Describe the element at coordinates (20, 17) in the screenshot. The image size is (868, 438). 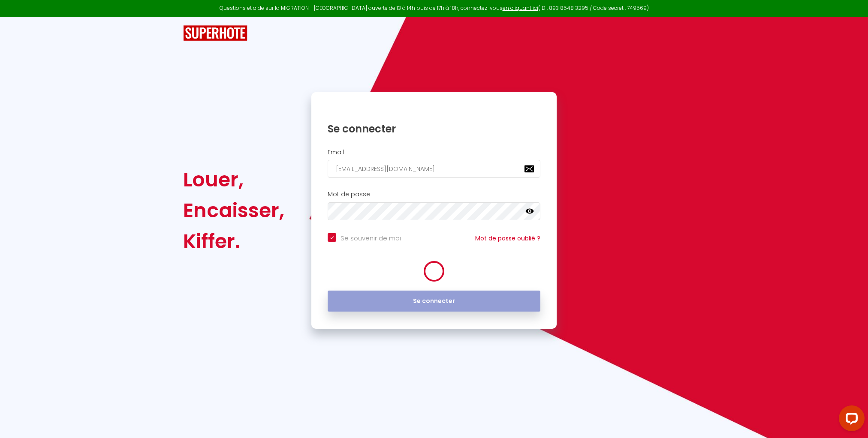
I see `button: Open LiveChat chat widget` at that location.